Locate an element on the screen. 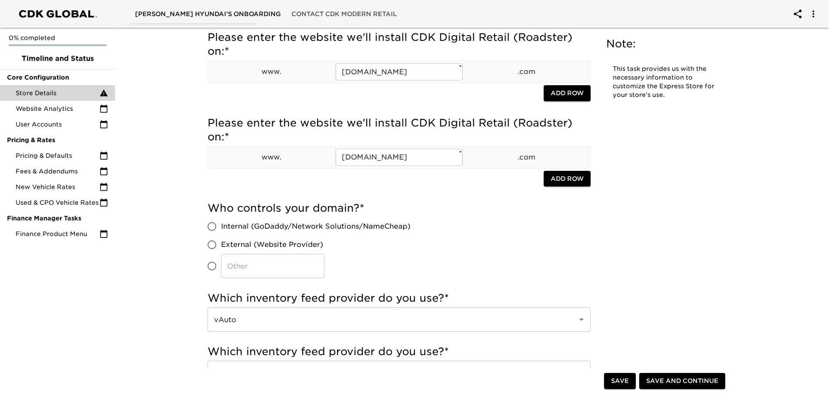 The height and width of the screenshot is (396, 829). span: Used & CPO Vehicle Rates is located at coordinates (57, 202).